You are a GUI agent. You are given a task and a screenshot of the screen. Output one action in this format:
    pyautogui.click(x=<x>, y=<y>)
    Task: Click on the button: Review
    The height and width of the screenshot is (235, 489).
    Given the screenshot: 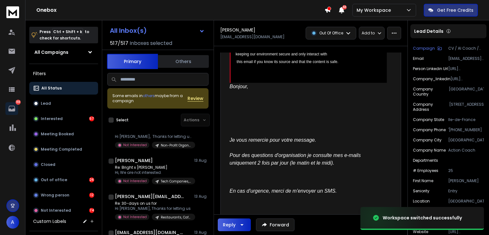 What is the action you would take?
    pyautogui.click(x=195, y=98)
    